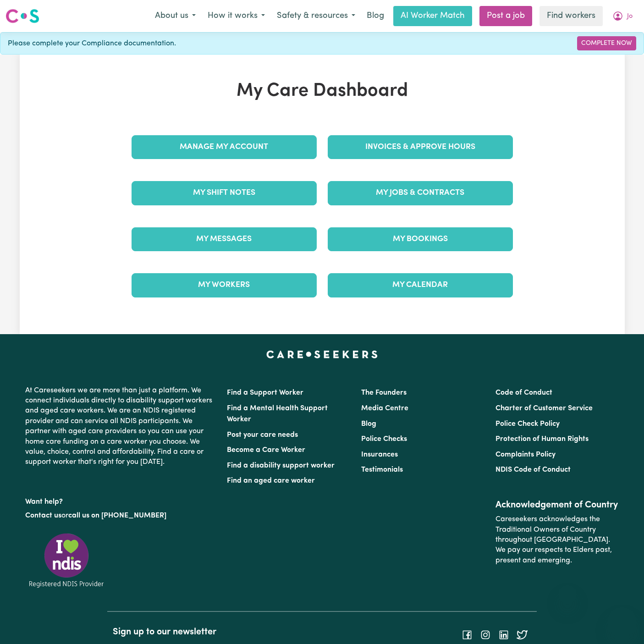 Image resolution: width=644 pixels, height=644 pixels. What do you see at coordinates (383, 393) in the screenshot?
I see `a: The Founders` at bounding box center [383, 393].